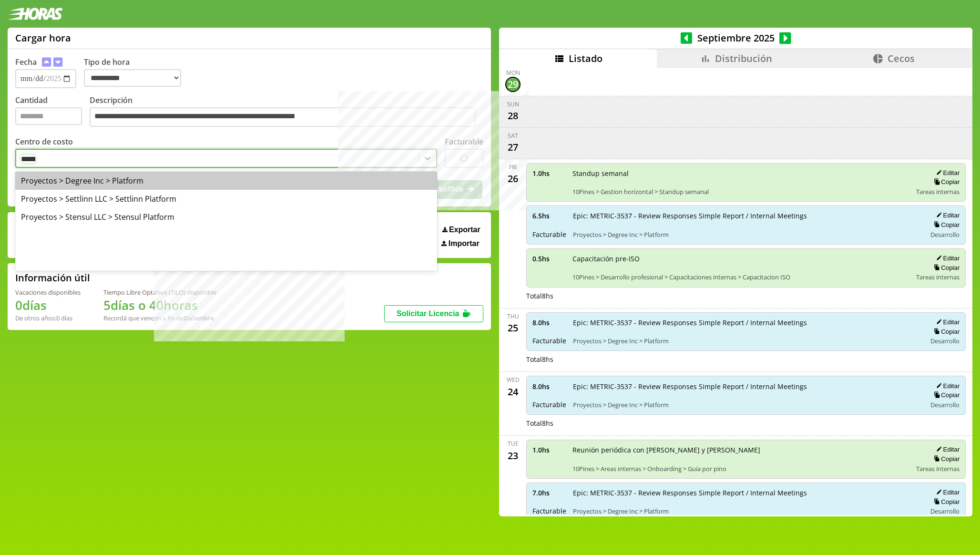 Image resolution: width=980 pixels, height=555 pixels. What do you see at coordinates (36, 14) in the screenshot?
I see `img: logotipo` at bounding box center [36, 14].